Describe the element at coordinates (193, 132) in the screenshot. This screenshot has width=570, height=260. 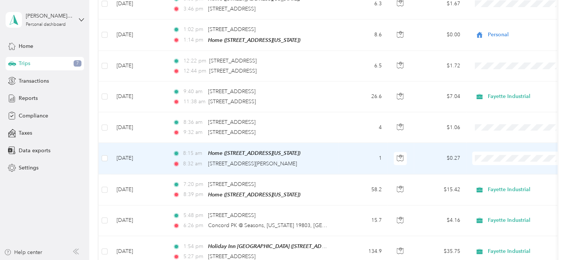
I see `span: 9:32 am` at that location.